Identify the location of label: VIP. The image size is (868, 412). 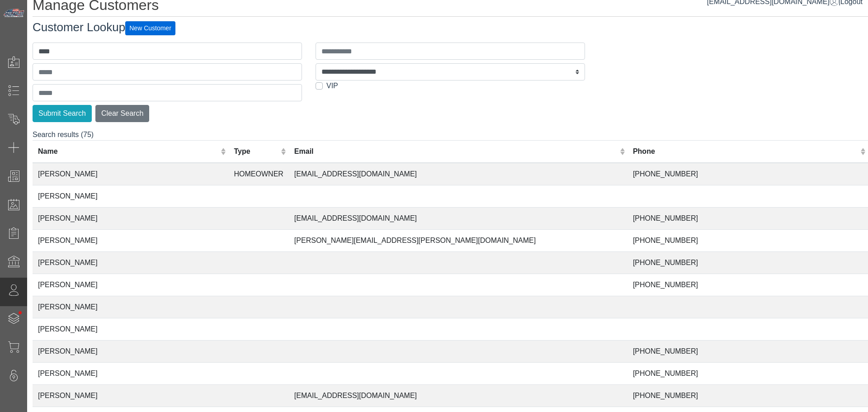
(332, 86).